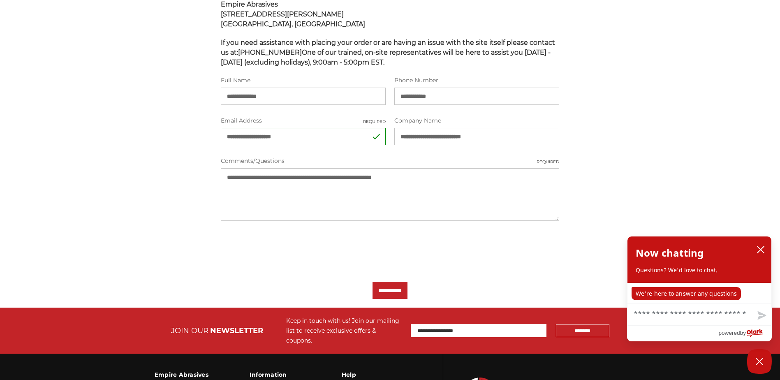  I want to click on label: Comments/Questions, so click(390, 161).